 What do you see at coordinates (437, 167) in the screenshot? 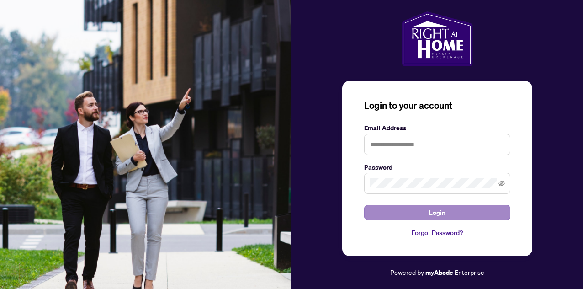
I see `label: Password` at bounding box center [437, 167].